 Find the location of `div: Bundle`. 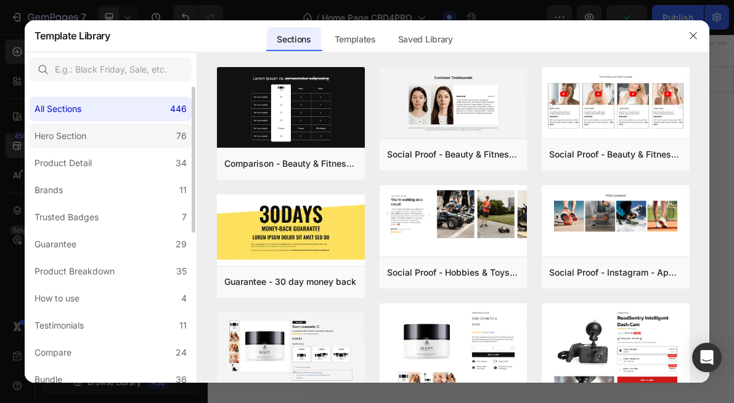

div: Bundle is located at coordinates (48, 380).